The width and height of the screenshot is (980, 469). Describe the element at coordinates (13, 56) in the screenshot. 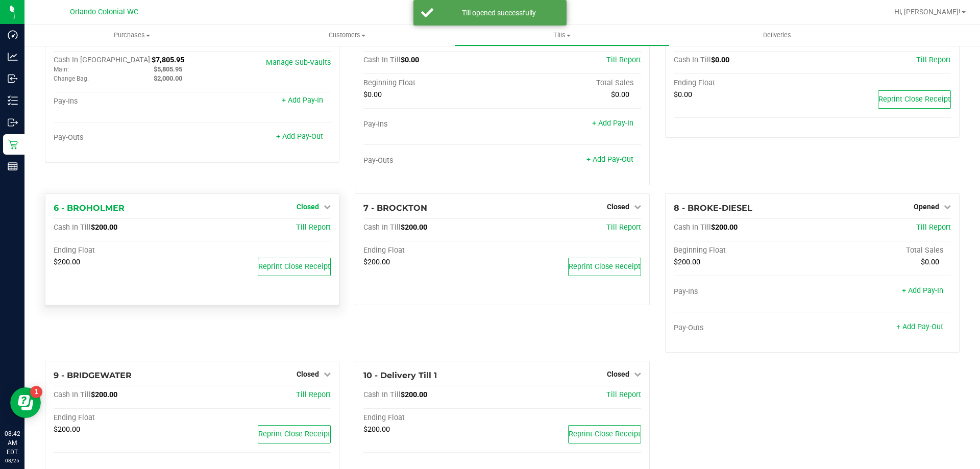

I see `inline-svg: Analytics` at that location.